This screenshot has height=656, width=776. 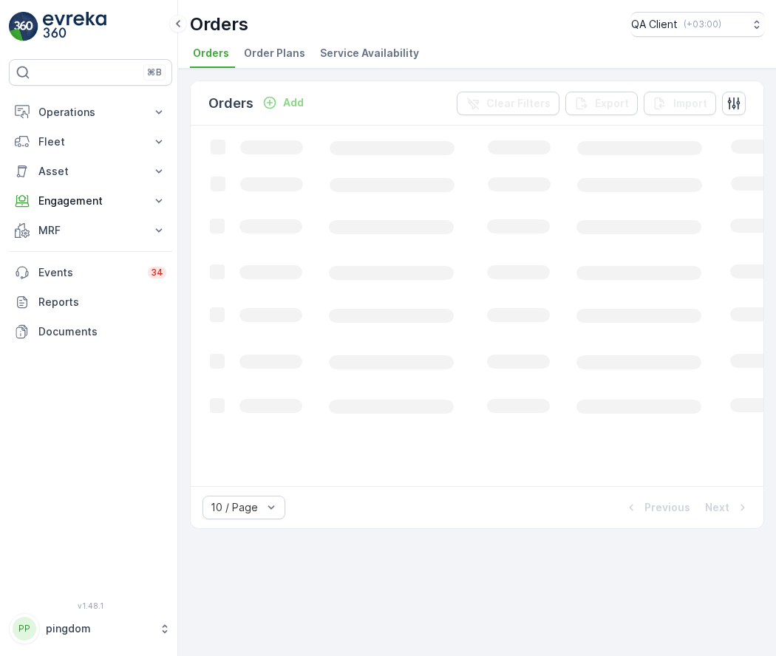 What do you see at coordinates (369, 53) in the screenshot?
I see `span: Service Availability` at bounding box center [369, 53].